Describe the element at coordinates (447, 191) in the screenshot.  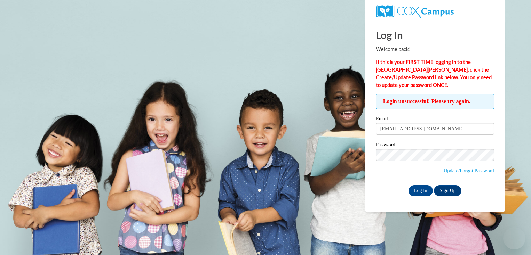
I see `a: Sign Up` at that location.